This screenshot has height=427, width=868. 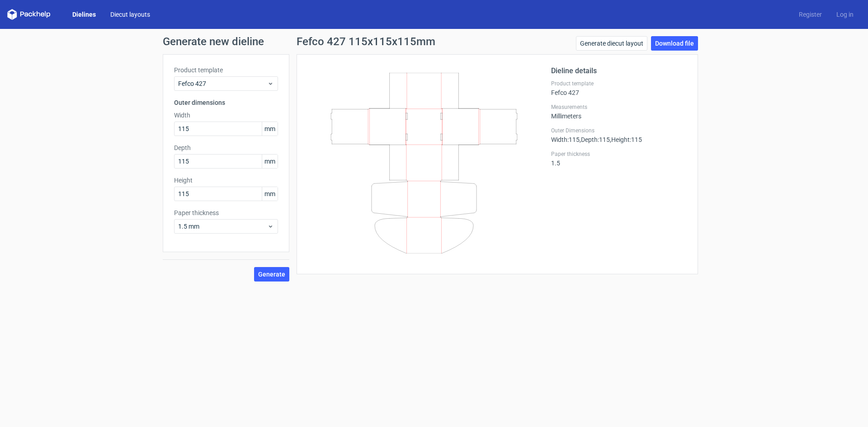 I want to click on h3: Outer dimensions, so click(x=226, y=102).